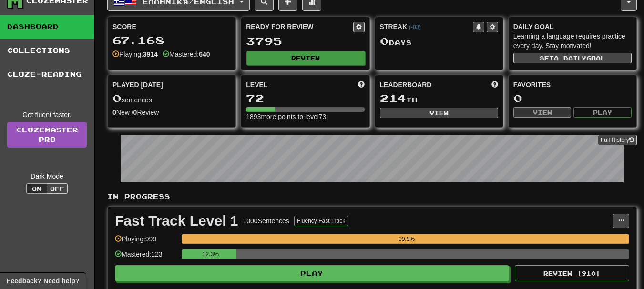  Describe the element at coordinates (393, 98) in the screenshot. I see `span: 214` at that location.